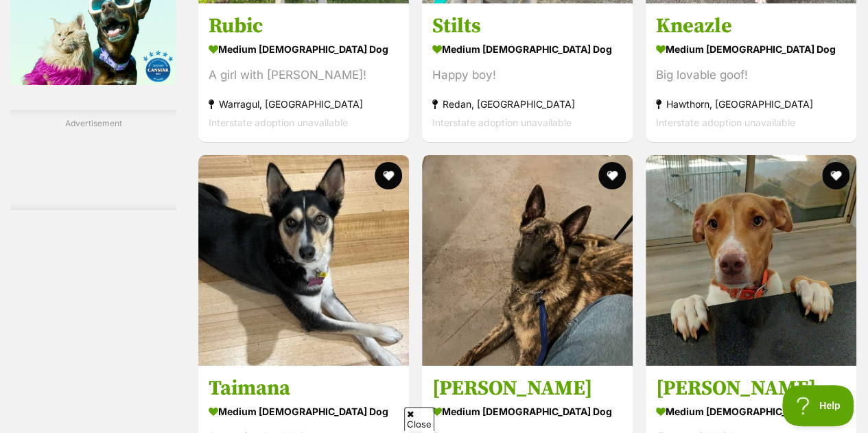  I want to click on div: Big lovable goof!, so click(751, 74).